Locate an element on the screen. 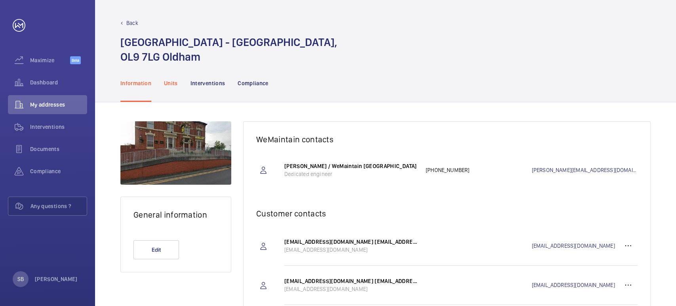 The image size is (676, 306). span: Beta is located at coordinates (75, 60).